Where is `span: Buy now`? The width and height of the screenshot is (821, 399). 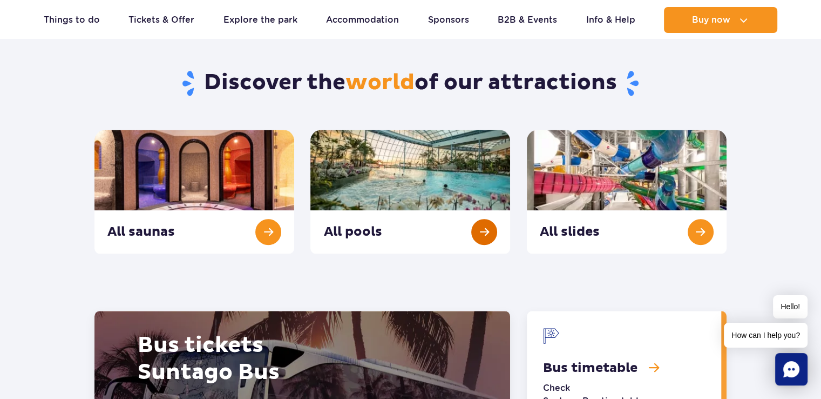
span: Buy now is located at coordinates (711, 20).